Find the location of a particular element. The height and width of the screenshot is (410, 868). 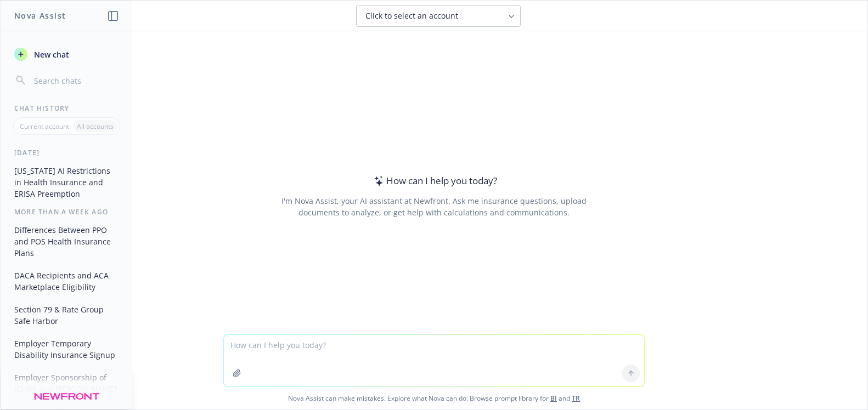

p: All accounts is located at coordinates (95, 126).